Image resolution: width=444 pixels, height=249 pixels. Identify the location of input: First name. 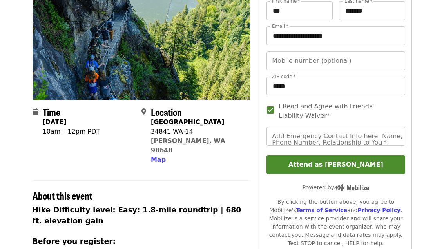
(300, 11).